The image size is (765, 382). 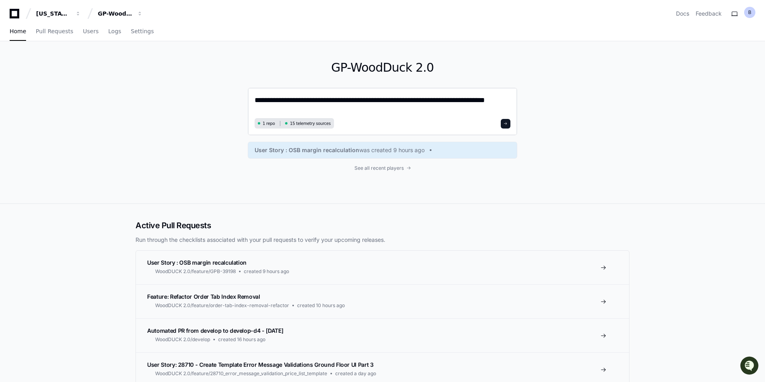 I want to click on span: created a day ago, so click(x=356, y=374).